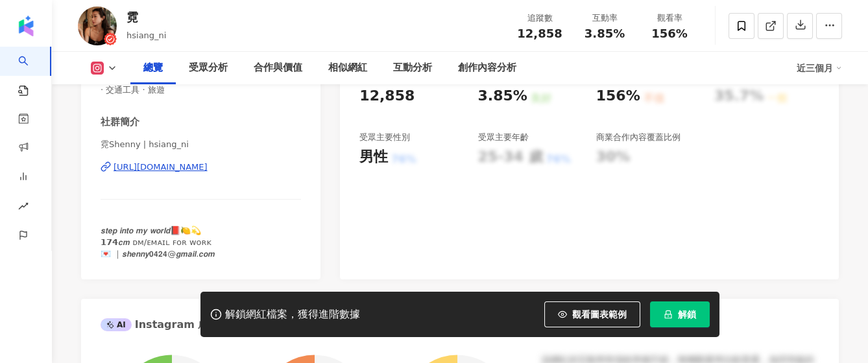  What do you see at coordinates (146, 16) in the screenshot?
I see `div: 霓` at bounding box center [146, 16].